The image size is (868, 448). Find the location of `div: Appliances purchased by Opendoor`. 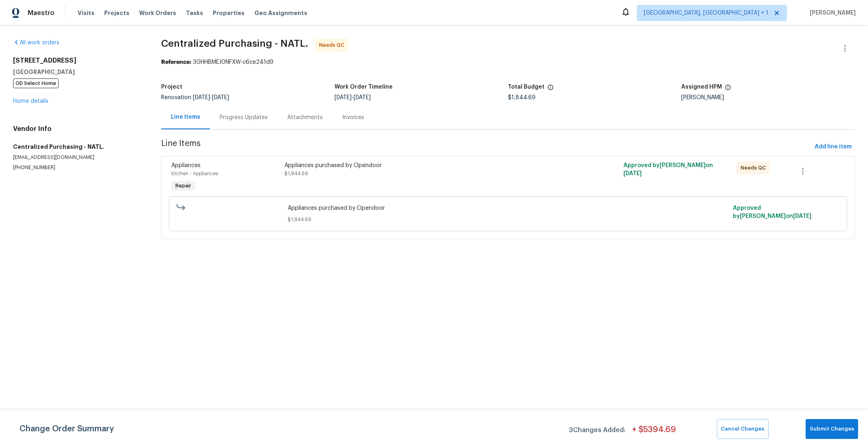

div: Appliances purchased by Opendoor is located at coordinates (423, 165).